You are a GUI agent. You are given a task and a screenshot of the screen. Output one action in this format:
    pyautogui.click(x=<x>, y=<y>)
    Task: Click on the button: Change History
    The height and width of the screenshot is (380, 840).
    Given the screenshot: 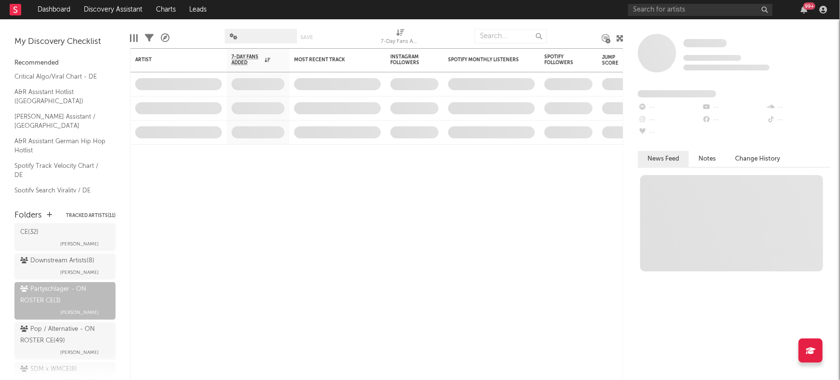 What is the action you would take?
    pyautogui.click(x=758, y=158)
    